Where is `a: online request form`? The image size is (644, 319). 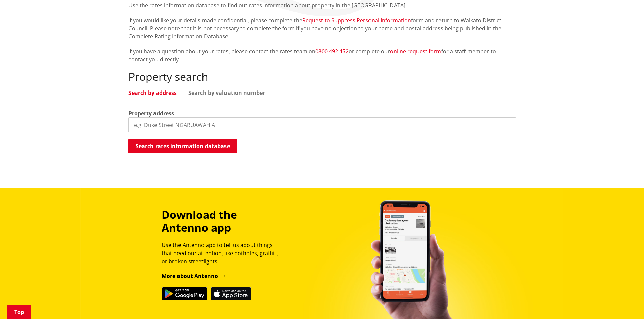
a: online request form is located at coordinates (415, 51).